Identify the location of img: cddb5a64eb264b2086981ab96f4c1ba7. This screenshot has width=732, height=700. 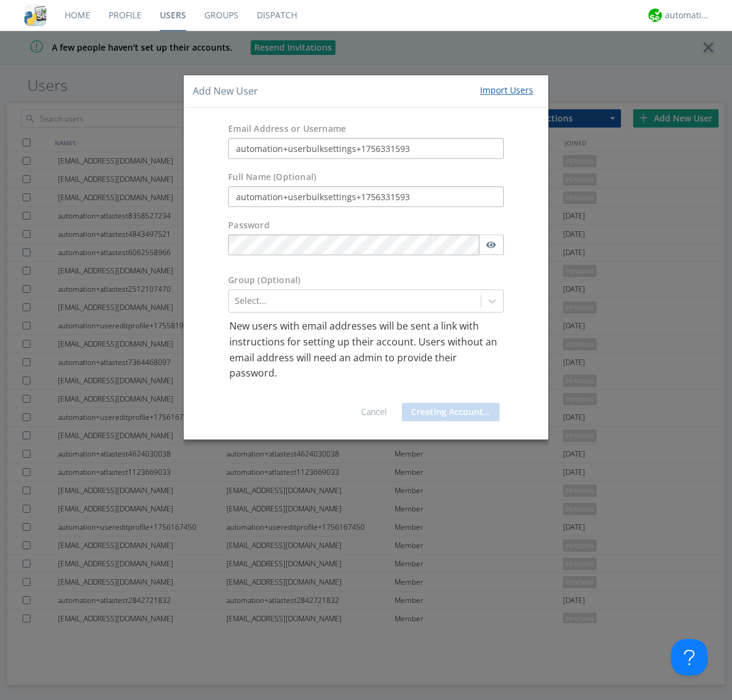
(35, 15).